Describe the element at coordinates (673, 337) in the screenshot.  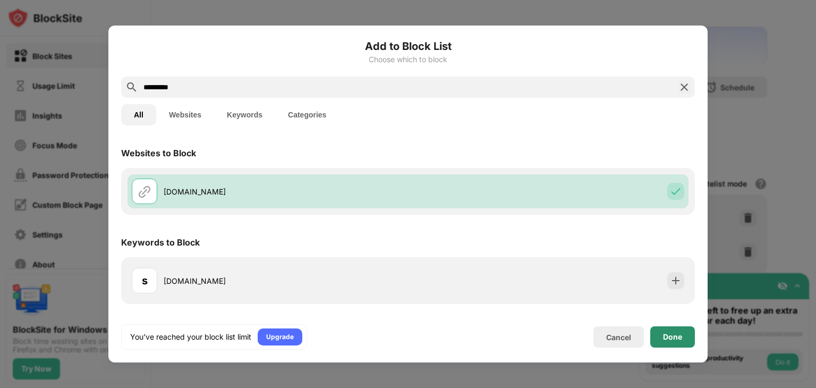
I see `div: Done` at that location.